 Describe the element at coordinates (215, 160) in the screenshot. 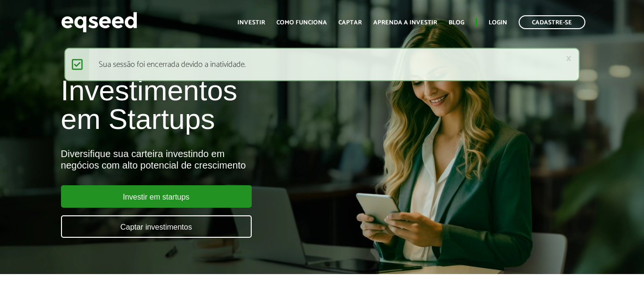

I see `div: Diversifique sua carteira investindo em negócios com alto potencial de crescimento` at that location.